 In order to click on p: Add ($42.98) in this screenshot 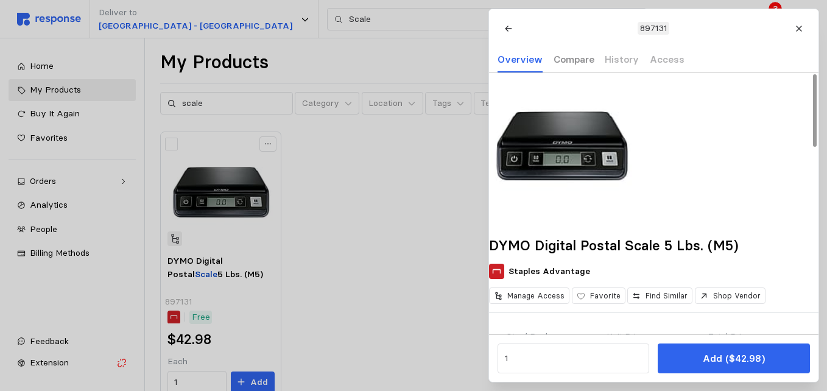, I will do `click(733, 358)`.